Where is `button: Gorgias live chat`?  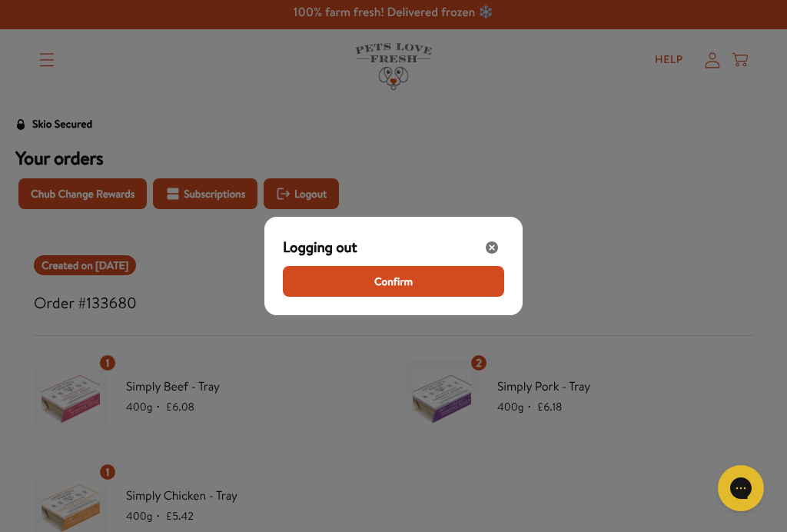 button: Gorgias live chat is located at coordinates (30, 29).